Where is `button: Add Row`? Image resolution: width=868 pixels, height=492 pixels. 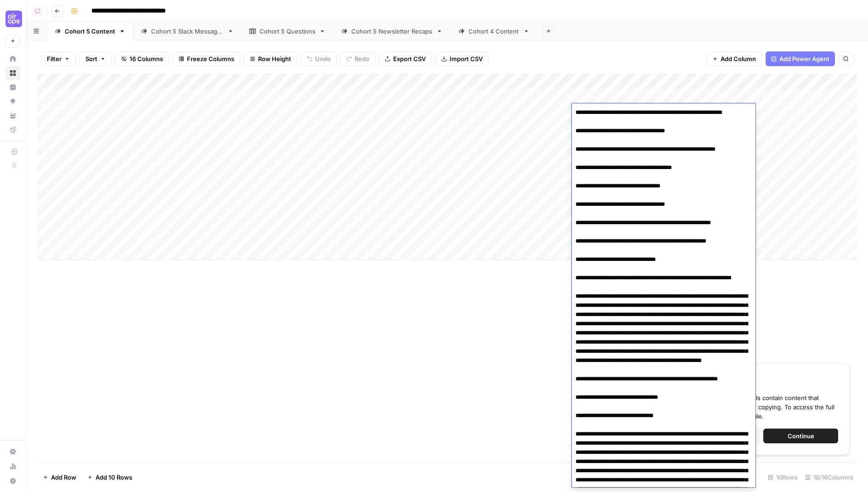
button: Add Row is located at coordinates (59, 478).